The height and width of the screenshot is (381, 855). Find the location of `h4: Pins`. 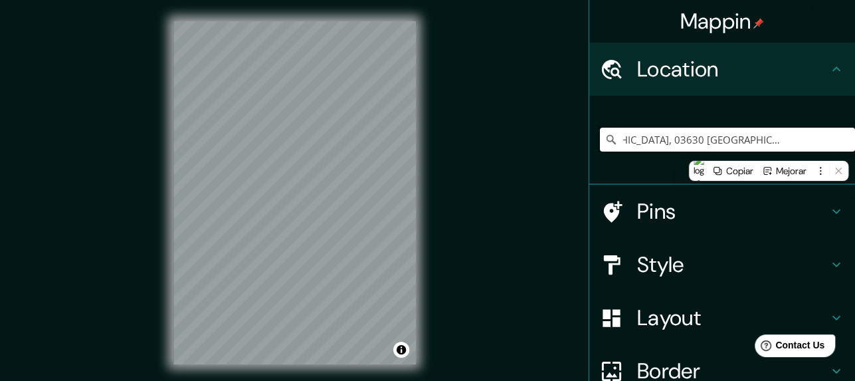

h4: Pins is located at coordinates (733, 211).